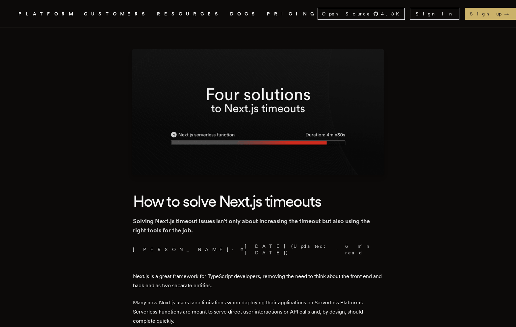 This screenshot has width=516, height=327. I want to click on p: Next.js is a great framework for TypeScript developers, removing the need to think about the fron..., so click(258, 281).